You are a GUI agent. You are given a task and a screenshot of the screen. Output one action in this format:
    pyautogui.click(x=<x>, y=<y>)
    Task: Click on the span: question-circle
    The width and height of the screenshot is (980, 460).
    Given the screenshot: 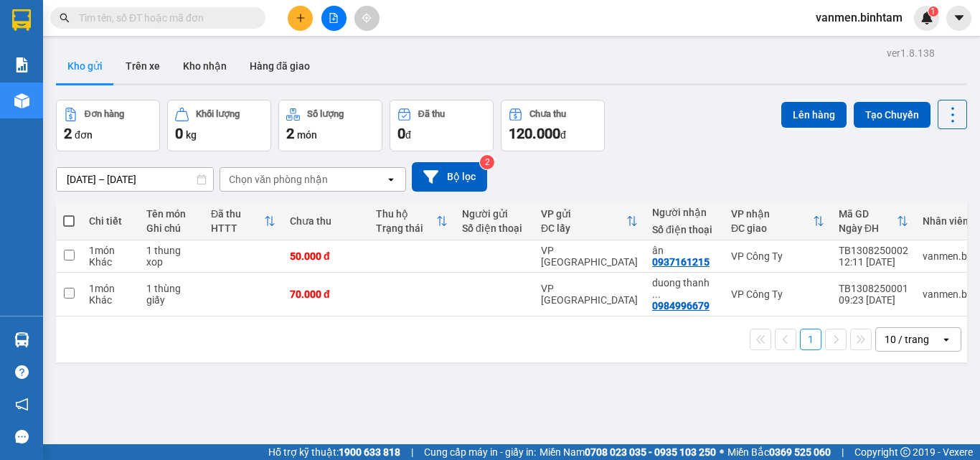 What is the action you would take?
    pyautogui.click(x=22, y=371)
    